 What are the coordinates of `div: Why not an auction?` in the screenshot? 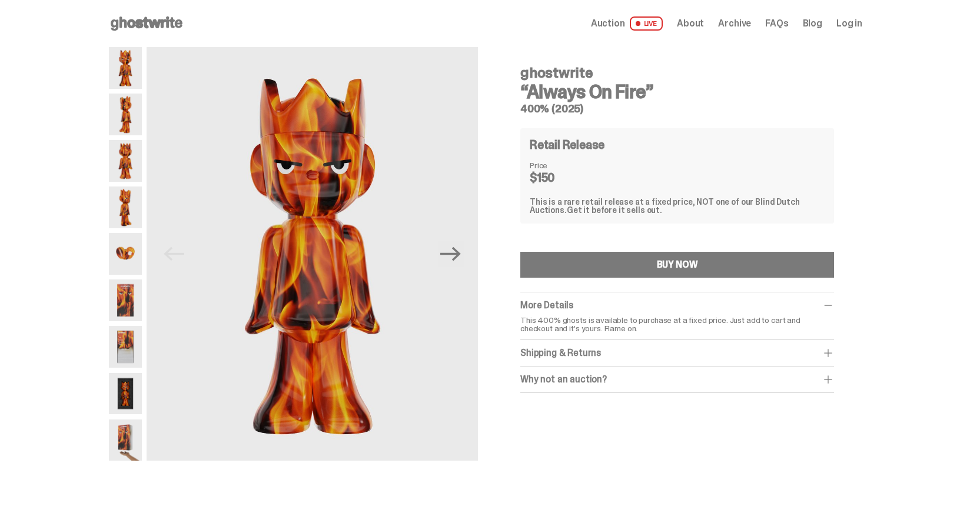 It's located at (677, 380).